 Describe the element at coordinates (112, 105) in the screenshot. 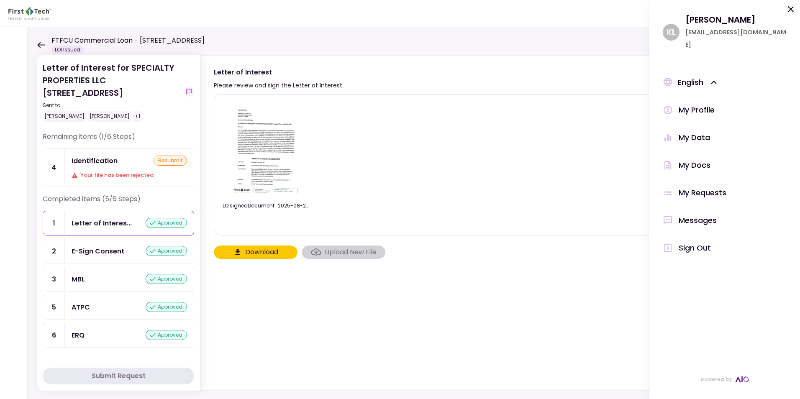

I see `div: Sent to:` at that location.